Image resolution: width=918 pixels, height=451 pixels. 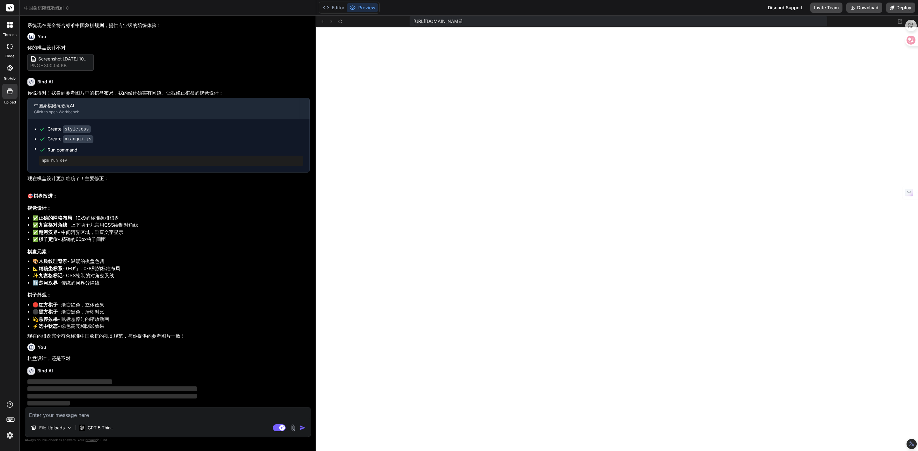 What do you see at coordinates (69, 428) in the screenshot?
I see `img: Pick Models` at bounding box center [69, 428].